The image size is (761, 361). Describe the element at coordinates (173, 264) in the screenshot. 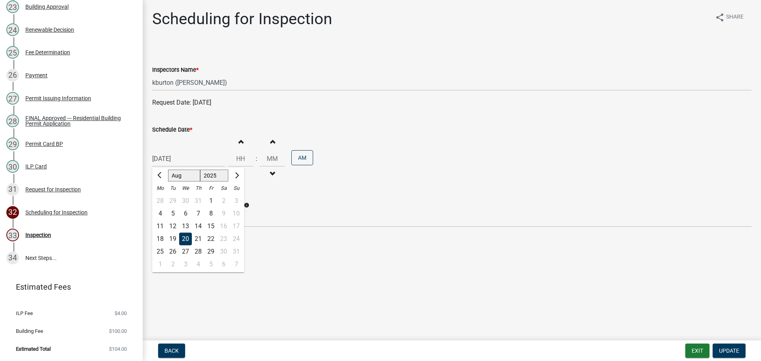

I see `div: 2` at that location.